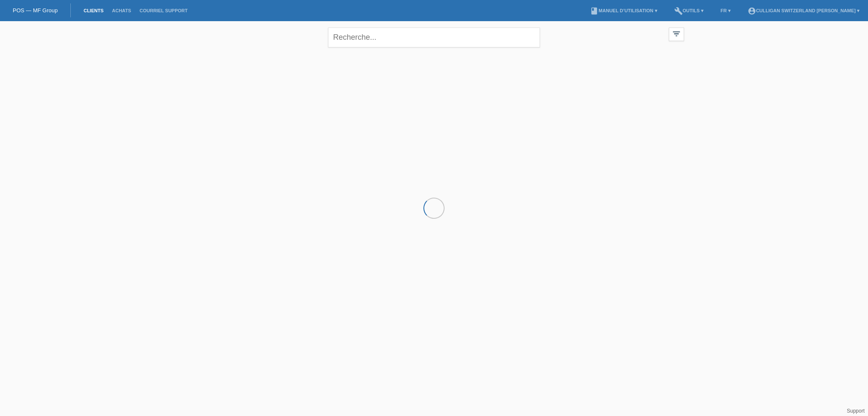  What do you see at coordinates (752, 11) in the screenshot?
I see `i: account_circle` at bounding box center [752, 11].